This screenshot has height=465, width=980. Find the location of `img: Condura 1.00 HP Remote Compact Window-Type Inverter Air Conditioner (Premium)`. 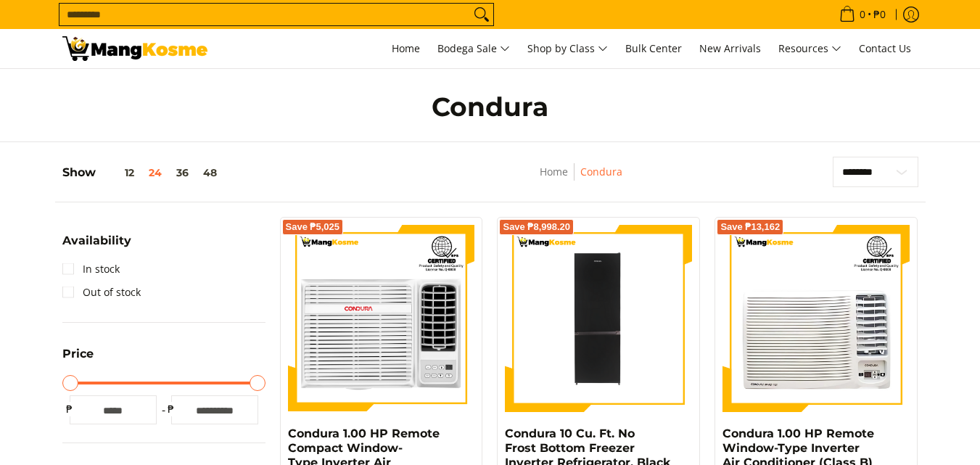

img: Condura 1.00 HP Remote Compact Window-Type Inverter Air Conditioner (Premium) is located at coordinates (381, 318).